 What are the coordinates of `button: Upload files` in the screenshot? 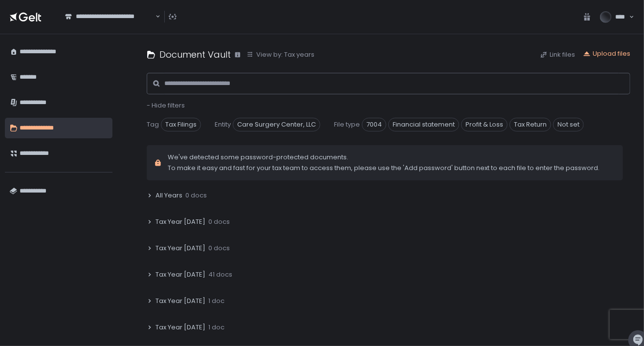 It's located at (606, 54).